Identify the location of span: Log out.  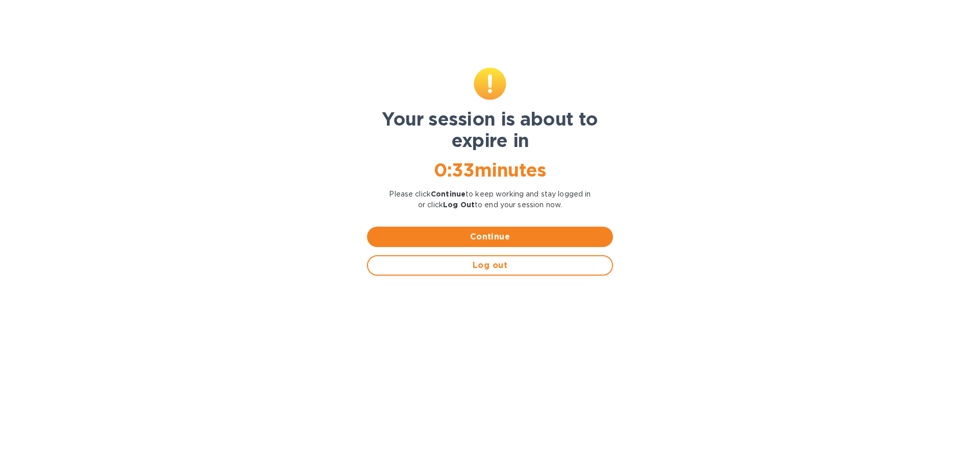
(490, 266).